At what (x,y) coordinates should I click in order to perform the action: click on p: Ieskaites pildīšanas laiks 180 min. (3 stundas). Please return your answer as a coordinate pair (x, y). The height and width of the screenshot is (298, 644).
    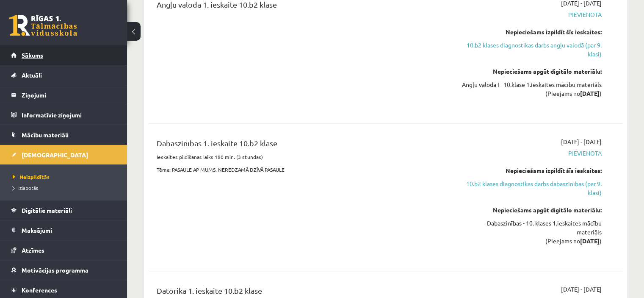
    Looking at the image, I should click on (303, 157).